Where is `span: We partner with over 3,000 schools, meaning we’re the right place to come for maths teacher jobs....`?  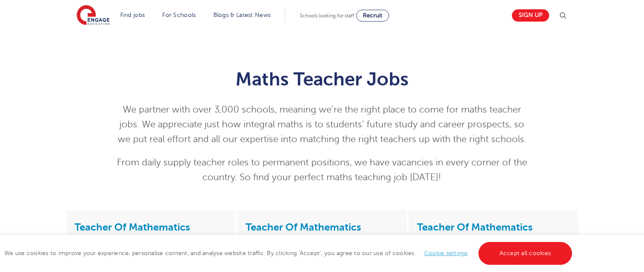 span: We partner with over 3,000 schools, meaning we’re the right place to come for maths teacher jobs.... is located at coordinates (322, 124).